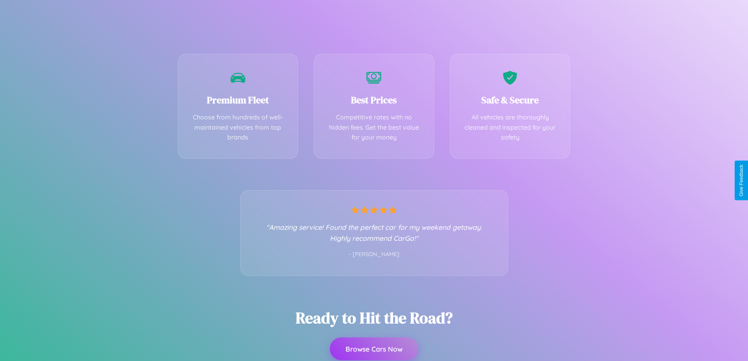  I want to click on h3: Safe & Secure, so click(510, 100).